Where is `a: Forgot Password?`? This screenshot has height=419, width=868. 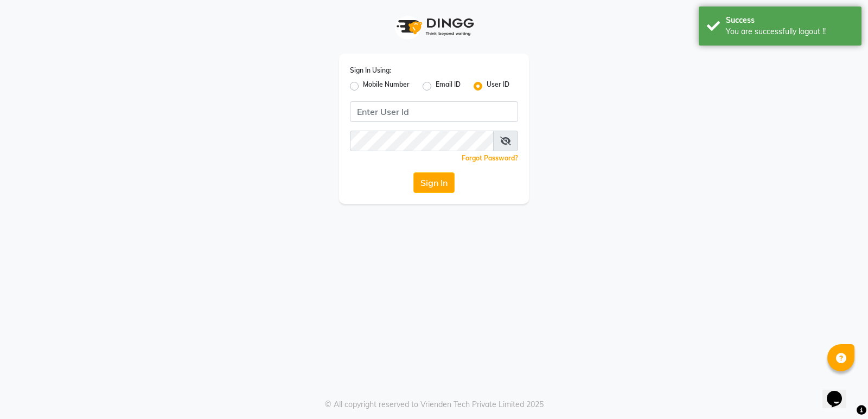 a: Forgot Password? is located at coordinates (490, 158).